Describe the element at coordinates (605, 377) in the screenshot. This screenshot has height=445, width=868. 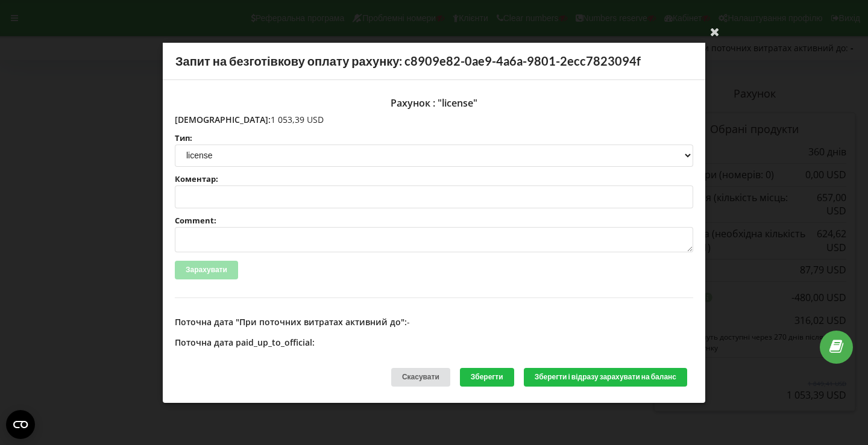
I see `button: Зберегти і відразу зарахувати на баланс` at that location.